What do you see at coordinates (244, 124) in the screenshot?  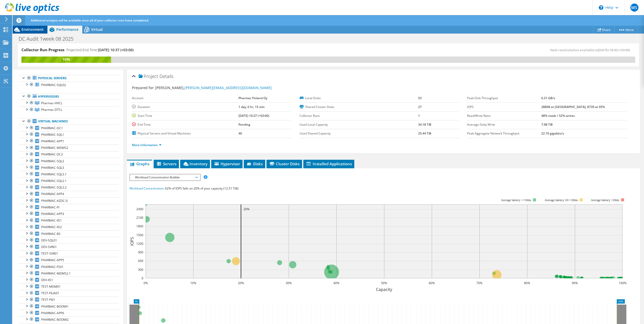 I see `b: Pending` at bounding box center [244, 124].